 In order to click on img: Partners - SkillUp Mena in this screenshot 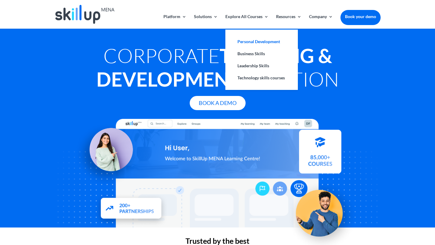, I will do `click(131, 210)`.